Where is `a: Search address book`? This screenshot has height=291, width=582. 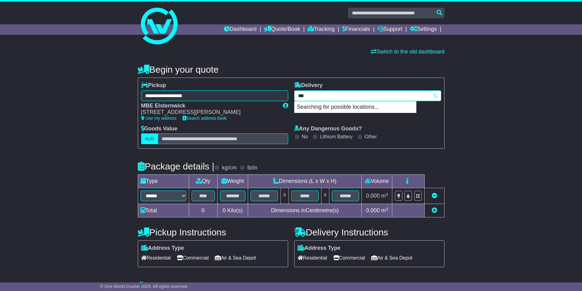 a: Search address book is located at coordinates (205, 118).